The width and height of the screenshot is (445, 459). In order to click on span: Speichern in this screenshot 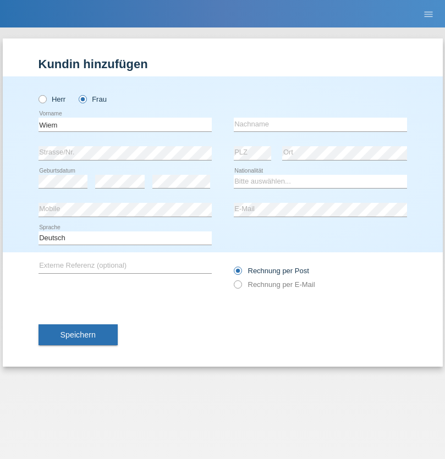, I will do `click(78, 335)`.